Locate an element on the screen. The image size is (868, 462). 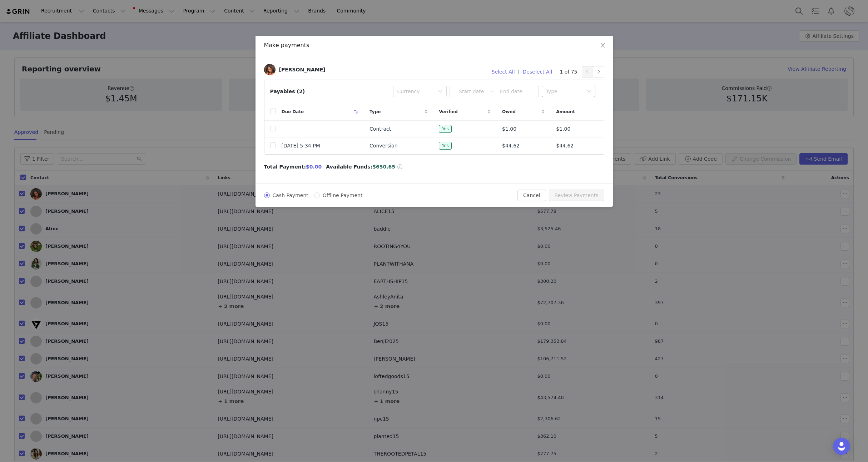
img: e1104d74-849a-4e40-b5e7-cea888784637--s.jpg is located at coordinates (270, 70).